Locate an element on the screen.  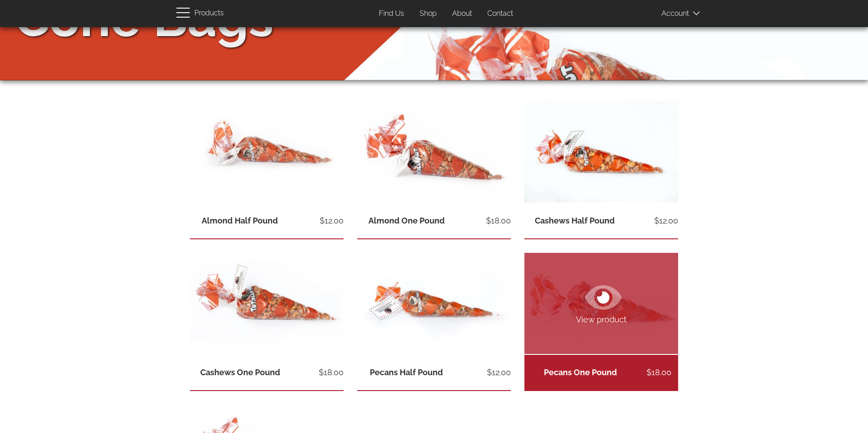
img: one pound of cinnamon-sugar glazed almonds inside a red and clear Totally Nutz poly bag is located at coordinates (434, 152).